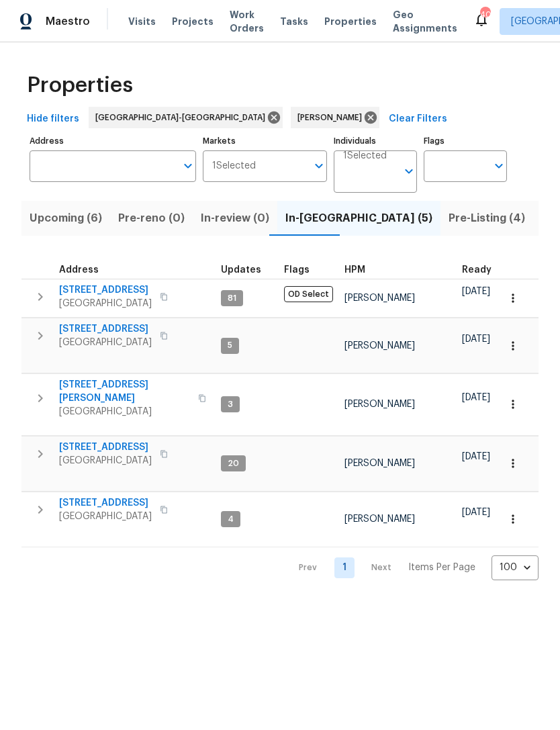 The image size is (560, 730). What do you see at coordinates (241, 270) in the screenshot?
I see `span: Updates` at bounding box center [241, 270].